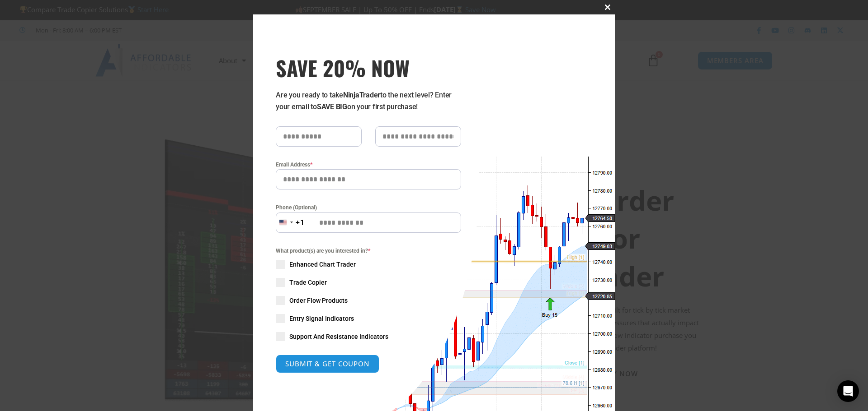 This screenshot has width=868, height=411. I want to click on label: Enhanced Chart Trader, so click(368, 265).